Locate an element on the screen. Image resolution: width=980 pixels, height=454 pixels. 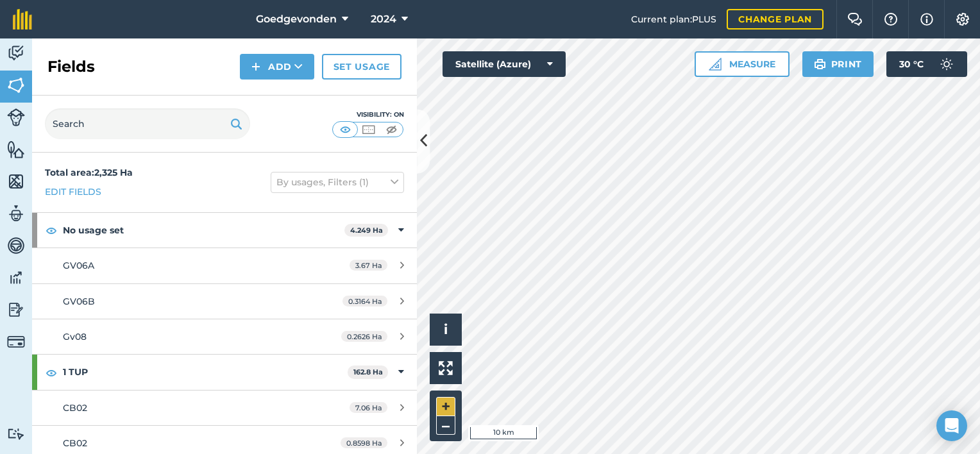
img: A cog icon is located at coordinates (962, 19).